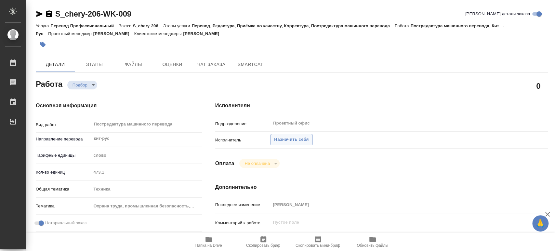 This screenshot has height=251, width=555. Describe the element at coordinates (159, 34) in the screenshot. I see `p: Клиентские менеджеры` at that location.